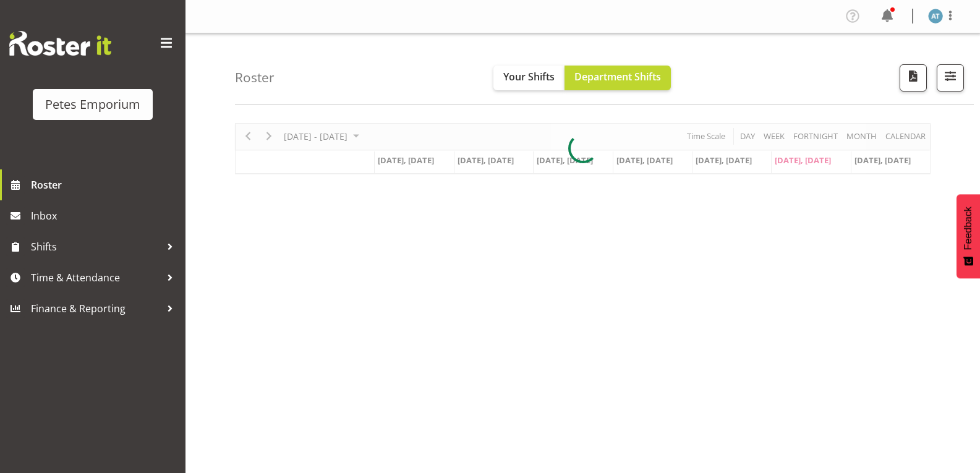  Describe the element at coordinates (969, 228) in the screenshot. I see `span: Feedback` at that location.